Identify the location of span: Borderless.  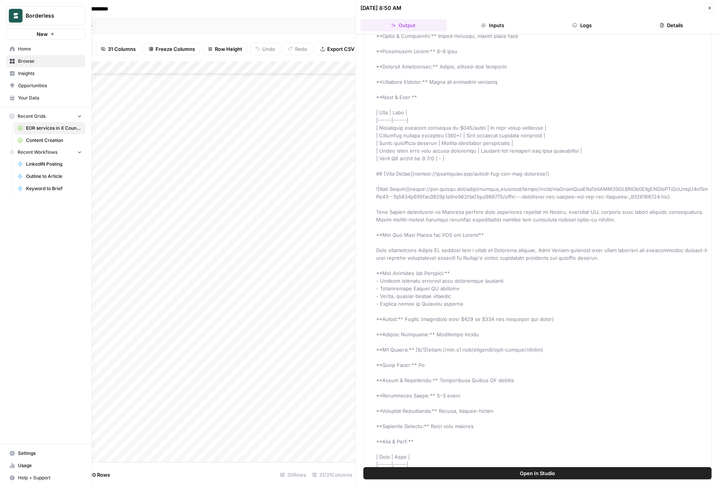
(49, 16).